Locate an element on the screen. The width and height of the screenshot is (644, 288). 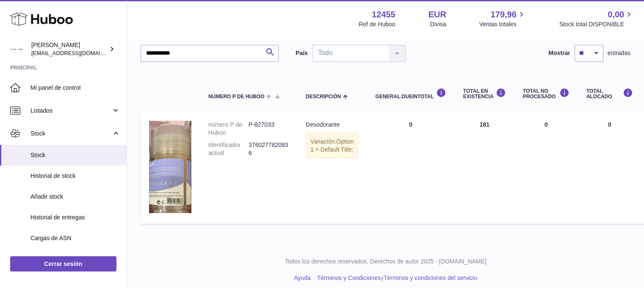
span: 0,00 is located at coordinates (615, 15).